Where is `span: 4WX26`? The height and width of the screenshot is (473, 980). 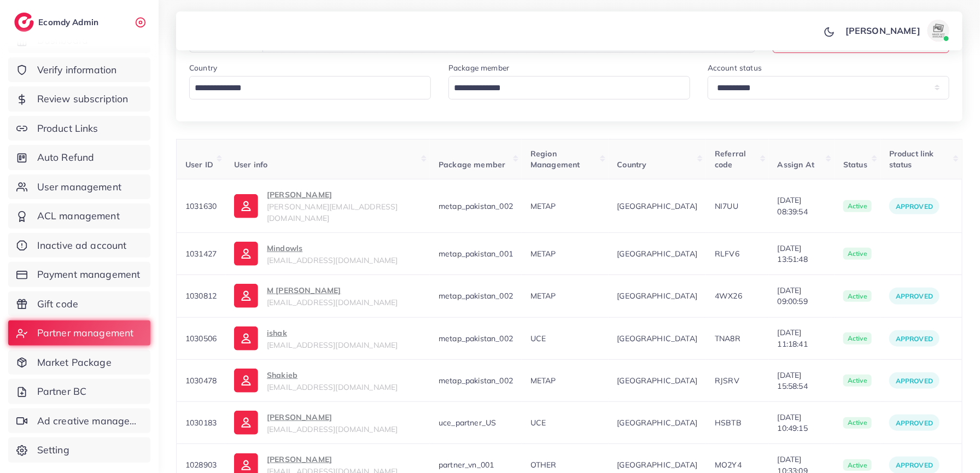
span: 4WX26 is located at coordinates (729, 296).